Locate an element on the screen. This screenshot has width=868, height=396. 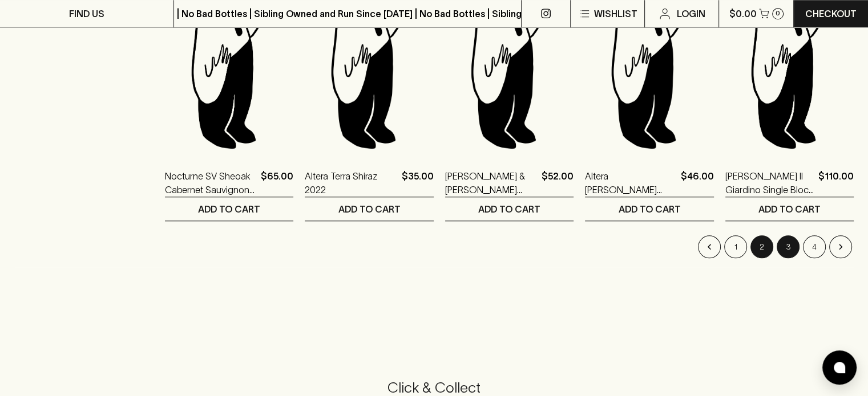
img: bubble-icon is located at coordinates (840, 368).